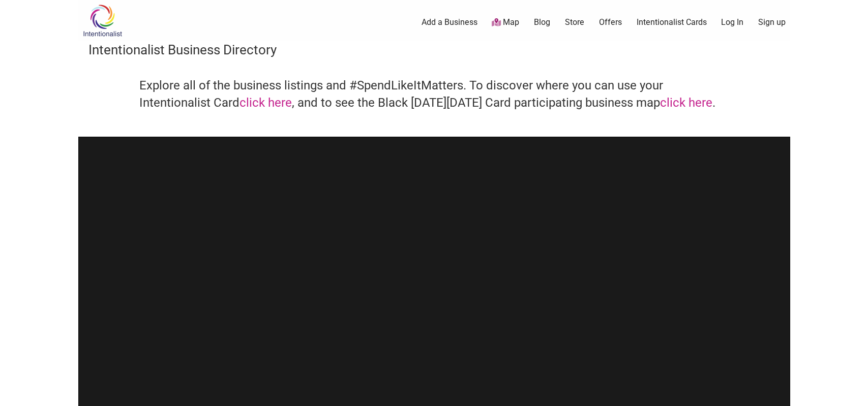  What do you see at coordinates (505, 22) in the screenshot?
I see `a: Map` at bounding box center [505, 22].